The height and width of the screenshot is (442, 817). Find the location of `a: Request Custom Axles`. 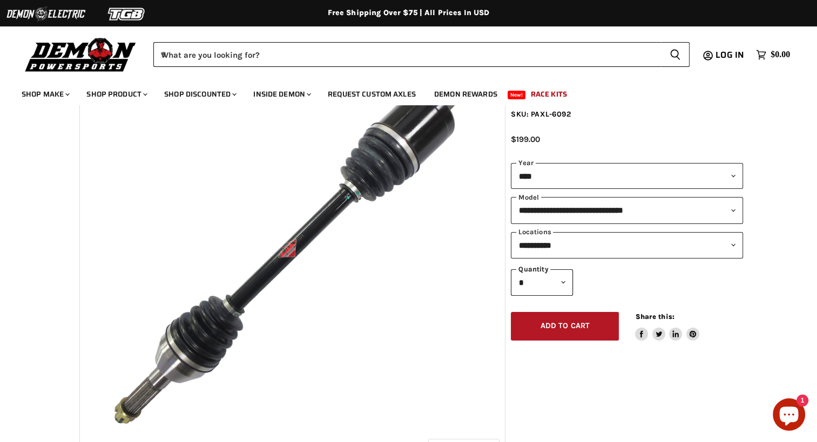

a: Request Custom Axles is located at coordinates (371, 94).